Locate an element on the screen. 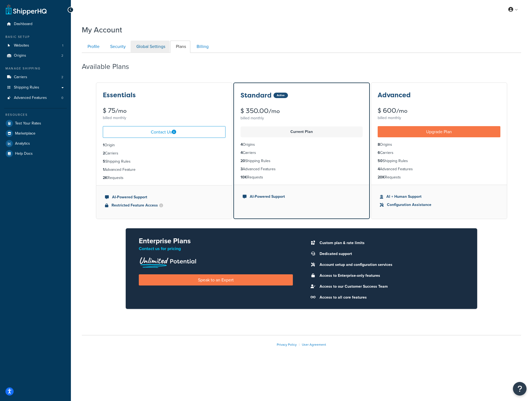 This screenshot has width=532, height=401. li: Dashboard is located at coordinates (35, 24).